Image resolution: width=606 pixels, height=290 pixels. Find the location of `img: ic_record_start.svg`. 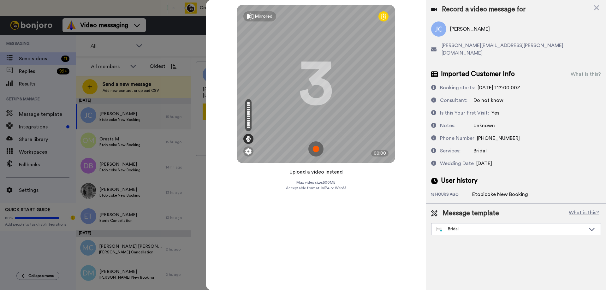

img: ic_record_start.svg is located at coordinates (316, 149).